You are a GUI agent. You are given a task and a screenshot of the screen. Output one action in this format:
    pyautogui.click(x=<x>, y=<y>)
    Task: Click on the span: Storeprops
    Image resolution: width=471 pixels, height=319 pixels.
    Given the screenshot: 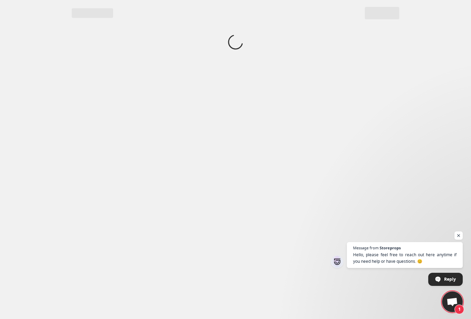 What is the action you would take?
    pyautogui.click(x=390, y=248)
    